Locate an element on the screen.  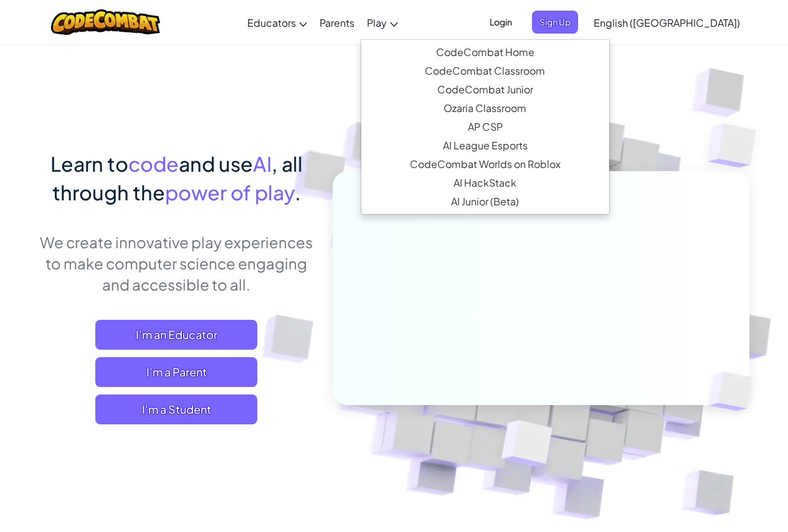
a: Ozaria ClassroomAn enchanting narrative coding adventure that establishes the fundamentals of com... is located at coordinates (485, 108).